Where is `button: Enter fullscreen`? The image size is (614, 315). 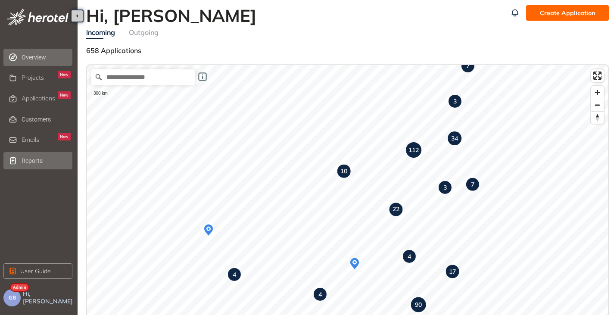
button: Enter fullscreen is located at coordinates (597, 75).